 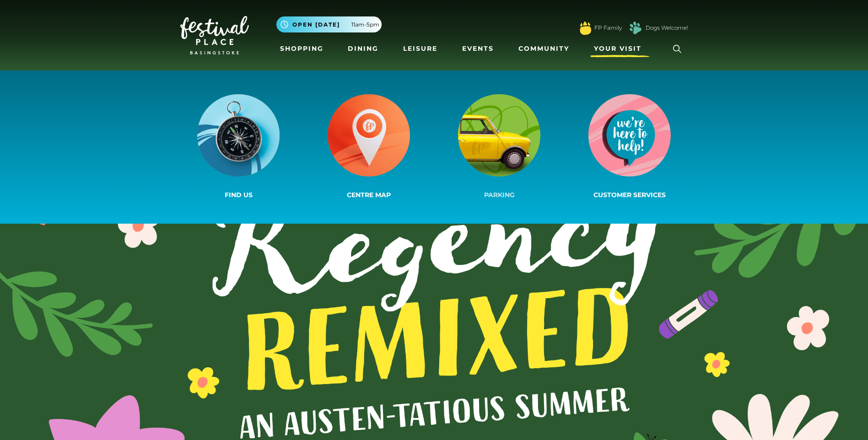 What do you see at coordinates (214, 35) in the screenshot?
I see `img: Festival Place Logo` at bounding box center [214, 35].